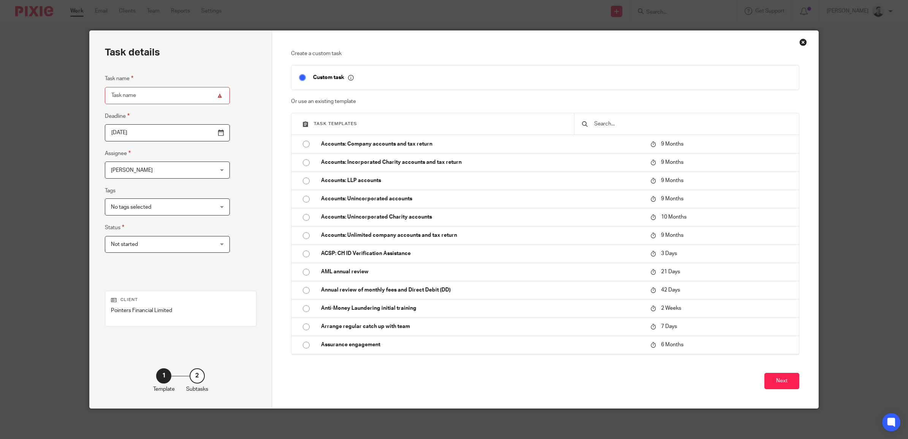 Image resolution: width=908 pixels, height=439 pixels. I want to click on p: Accounts: Unincorporated Charity accounts, so click(482, 217).